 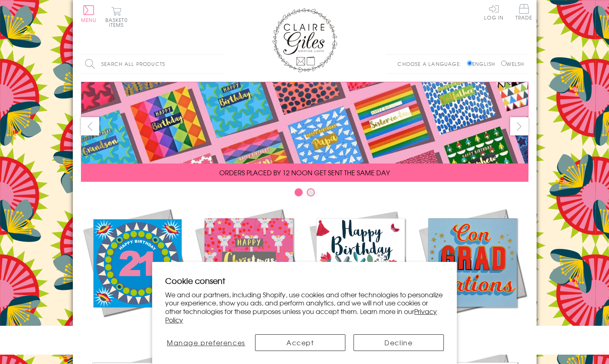 I want to click on a: Privacy Policy, so click(x=301, y=315).